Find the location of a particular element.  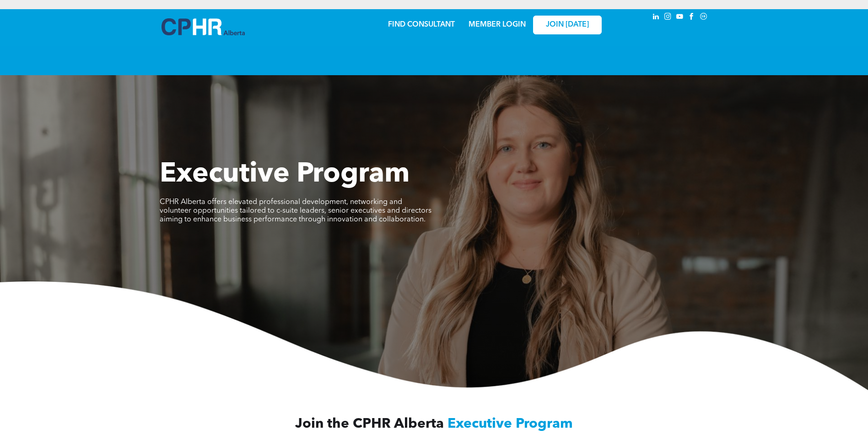

a: facebook is located at coordinates (692, 17).